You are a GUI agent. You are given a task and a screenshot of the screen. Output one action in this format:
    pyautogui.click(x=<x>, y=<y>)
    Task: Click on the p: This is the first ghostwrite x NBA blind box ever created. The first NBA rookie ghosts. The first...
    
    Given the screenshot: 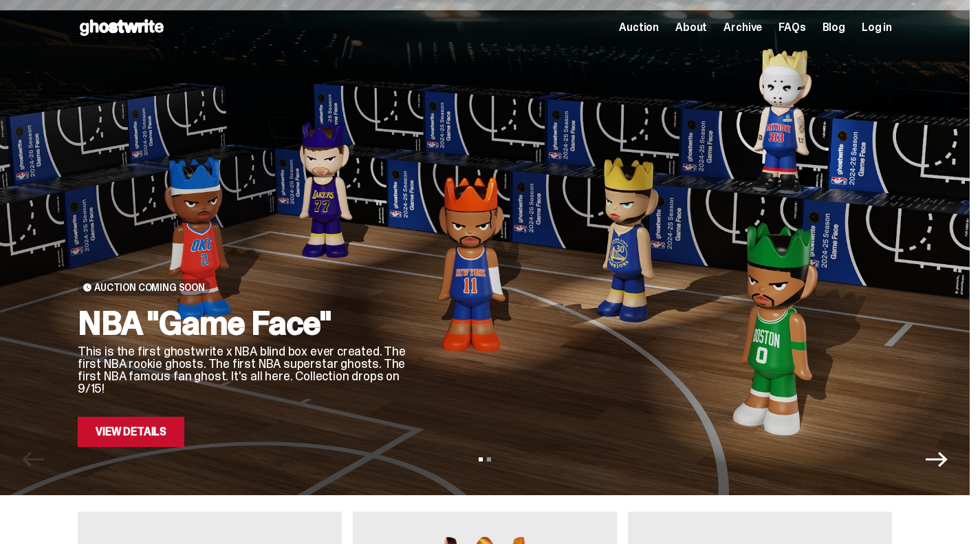 What is the action you would take?
    pyautogui.click(x=243, y=370)
    